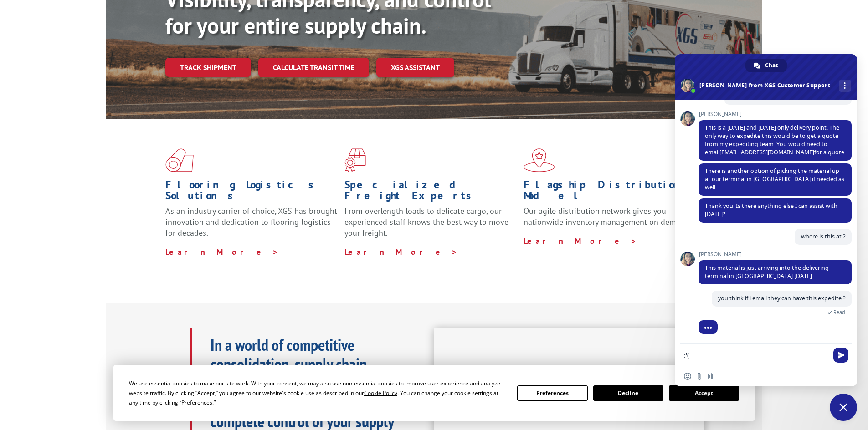 This screenshot has width=868, height=430. I want to click on span: Our agile distribution network gives you nationwide inventory management on demand., so click(607, 216).